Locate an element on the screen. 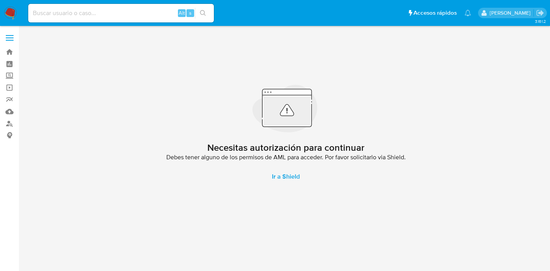 The image size is (550, 271). span: Accesos rápidos is located at coordinates (435, 13).